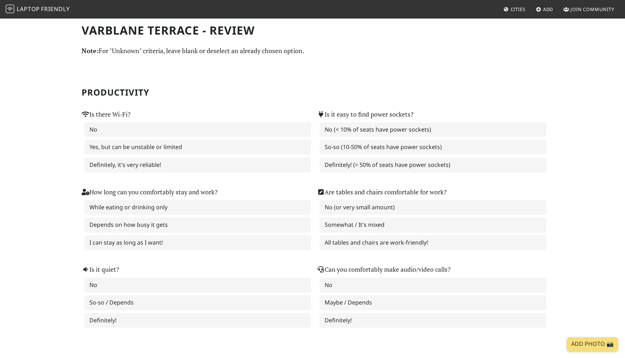 The height and width of the screenshot is (358, 625). What do you see at coordinates (55, 9) in the screenshot?
I see `span: Friendly` at bounding box center [55, 9].